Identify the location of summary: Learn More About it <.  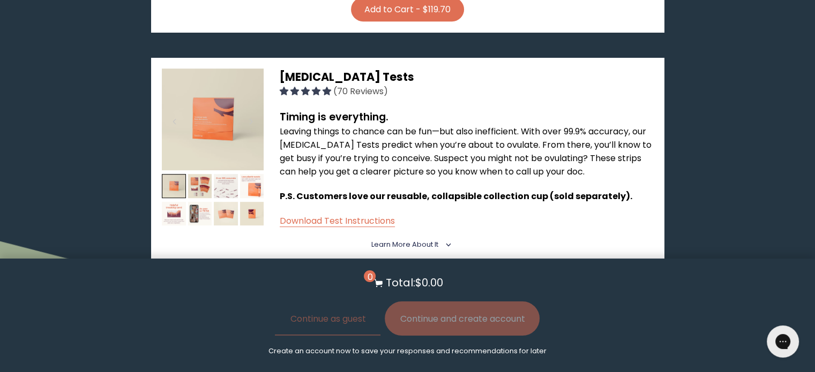
(407, 245).